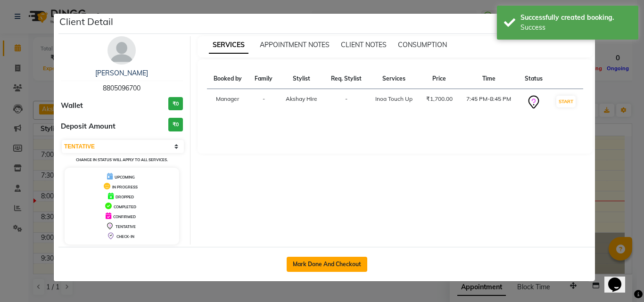 The width and height of the screenshot is (644, 302). What do you see at coordinates (125, 177) in the screenshot?
I see `span: UPCOMING` at bounding box center [125, 177].